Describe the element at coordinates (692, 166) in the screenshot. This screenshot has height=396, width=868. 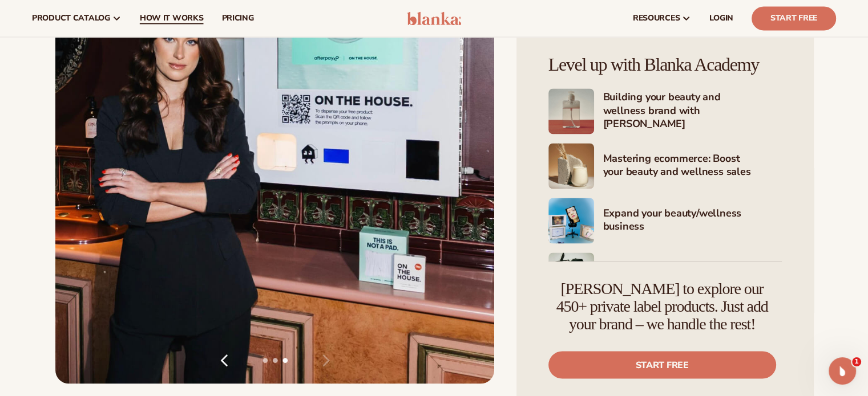
I see `h4: Mastering ecommerce: Boost your beauty and wellness sales` at that location.